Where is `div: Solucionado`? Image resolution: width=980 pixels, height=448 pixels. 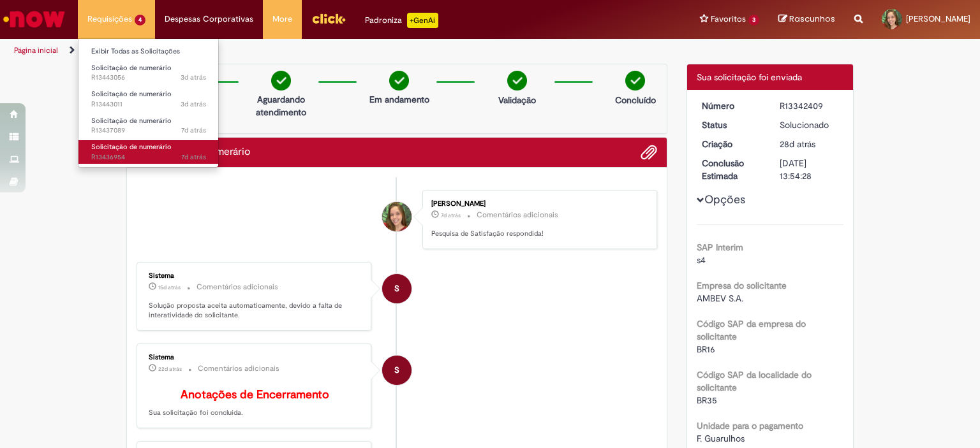 div: Solucionado is located at coordinates (809, 125).